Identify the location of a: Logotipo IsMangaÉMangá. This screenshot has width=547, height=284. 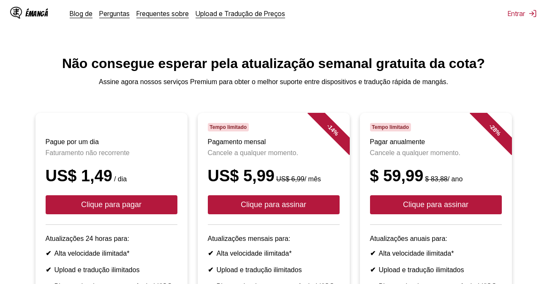
(36, 14).